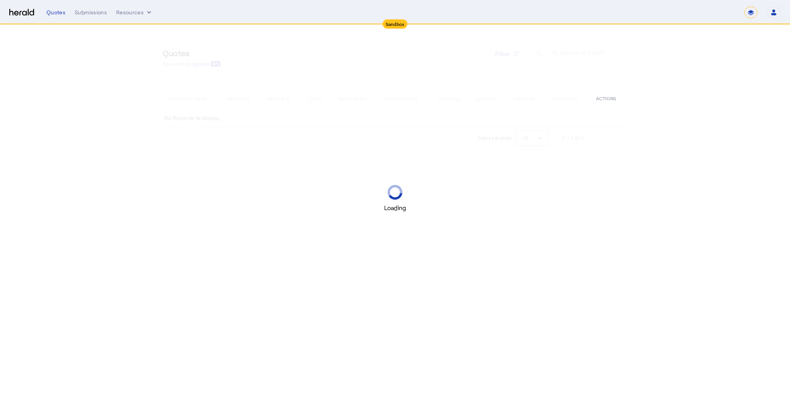 The height and width of the screenshot is (397, 790). What do you see at coordinates (134, 12) in the screenshot?
I see `button: Resources dropdown menu` at bounding box center [134, 12].